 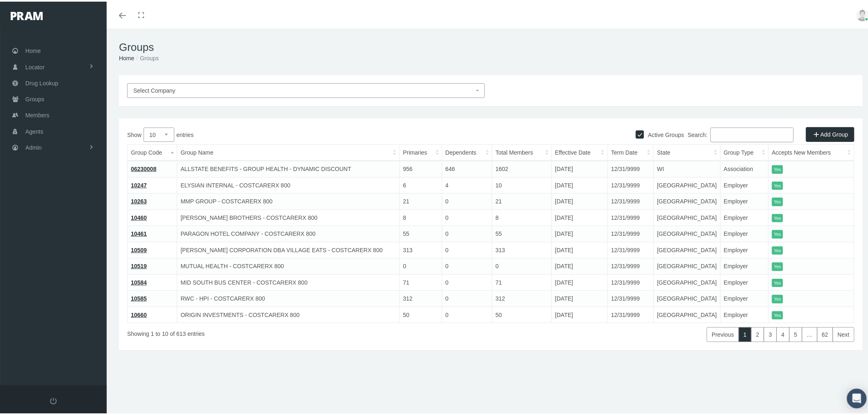 What do you see at coordinates (420, 167) in the screenshot?
I see `td: 956` at bounding box center [420, 167].